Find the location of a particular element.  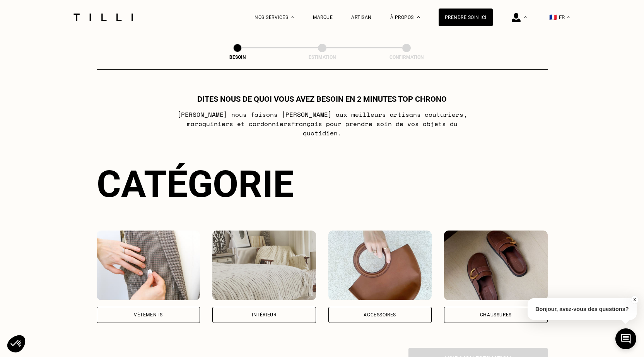

img: Chaussures is located at coordinates (496, 266).